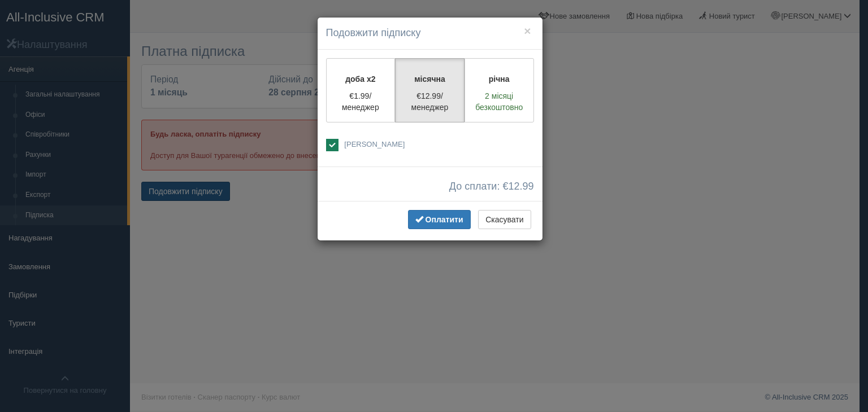  I want to click on p: річна, so click(499, 79).